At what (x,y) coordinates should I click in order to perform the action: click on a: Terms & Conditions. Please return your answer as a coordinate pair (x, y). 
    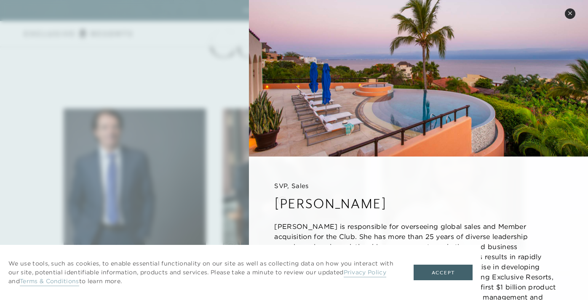
    Looking at the image, I should click on (49, 282).